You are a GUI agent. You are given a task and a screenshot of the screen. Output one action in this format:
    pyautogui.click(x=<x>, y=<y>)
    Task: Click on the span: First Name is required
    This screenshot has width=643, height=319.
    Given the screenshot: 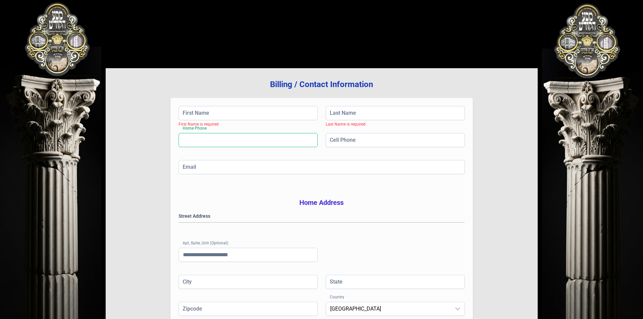 What is the action you would take?
    pyautogui.click(x=198, y=124)
    